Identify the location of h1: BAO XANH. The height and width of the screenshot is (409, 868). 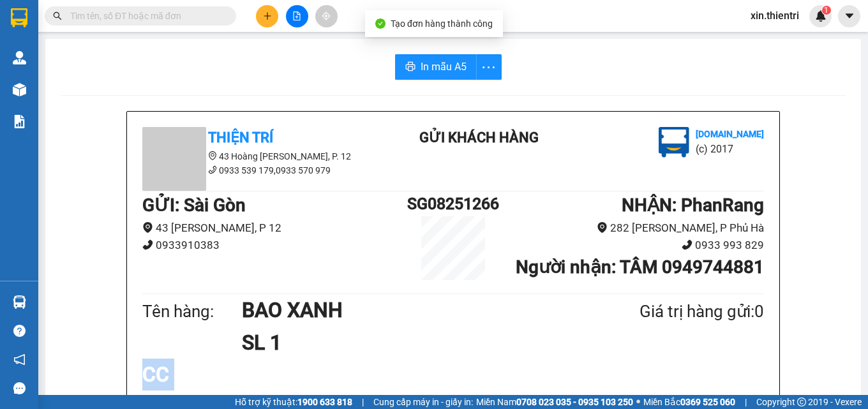
(410, 310).